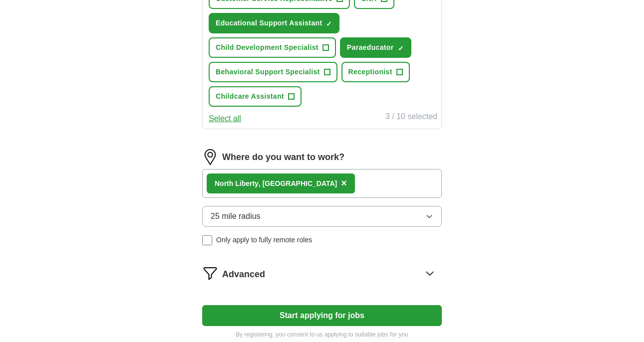 The height and width of the screenshot is (342, 644). Describe the element at coordinates (267, 48) in the screenshot. I see `span: Child Development Specialist` at that location.